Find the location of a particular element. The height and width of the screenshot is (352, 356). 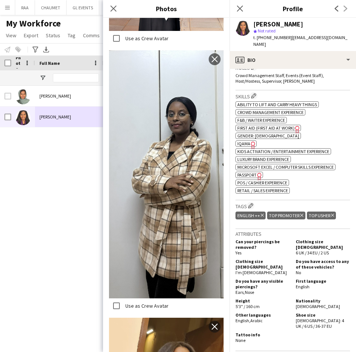

span: English is located at coordinates (303, 286).